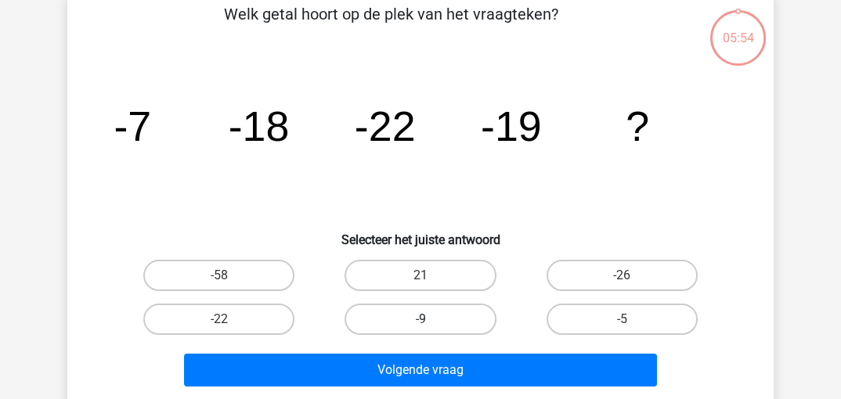 This screenshot has width=841, height=399. I want to click on label: 21, so click(420, 276).